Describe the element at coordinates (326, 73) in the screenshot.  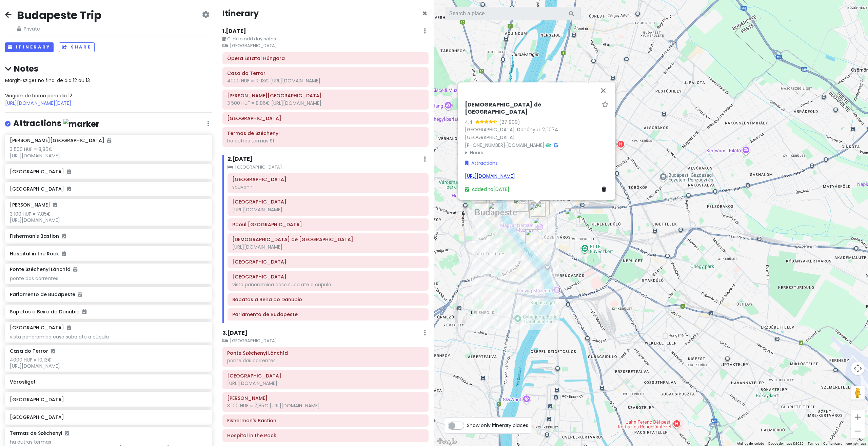
I see `h6: Casa do Terror` at that location.